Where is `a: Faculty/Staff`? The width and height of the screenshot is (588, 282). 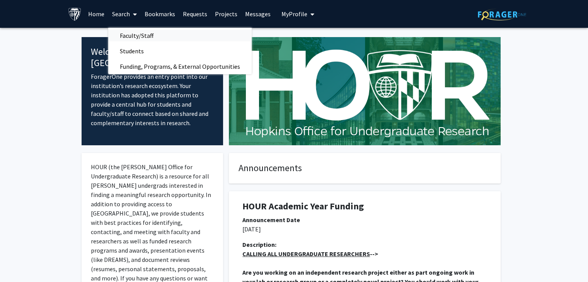 a: Faculty/Staff is located at coordinates (180, 36).